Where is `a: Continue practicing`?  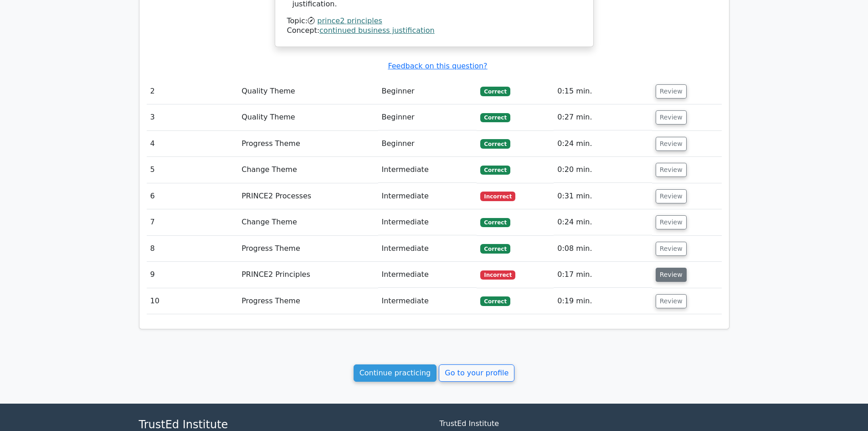
a: Continue practicing is located at coordinates (395, 373).